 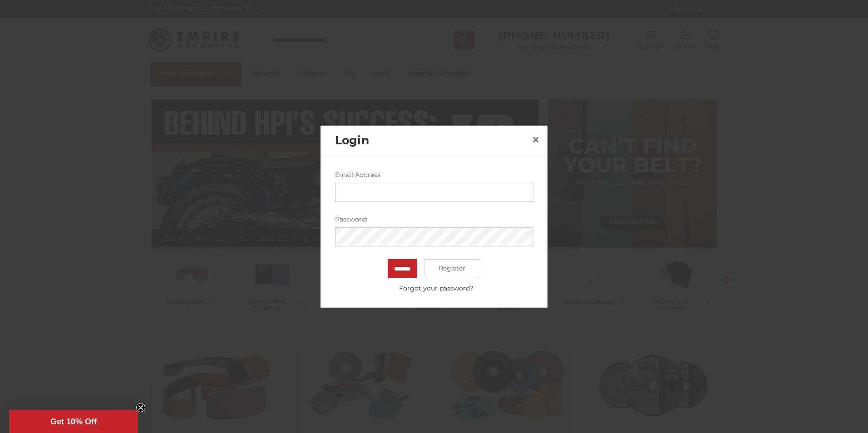 I want to click on a: Register, so click(x=452, y=269).